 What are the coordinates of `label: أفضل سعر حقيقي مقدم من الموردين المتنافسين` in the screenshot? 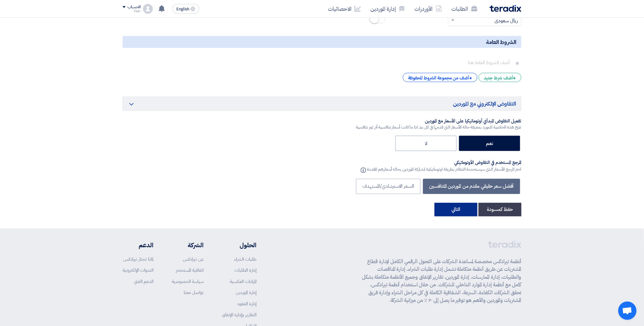 It's located at (472, 187).